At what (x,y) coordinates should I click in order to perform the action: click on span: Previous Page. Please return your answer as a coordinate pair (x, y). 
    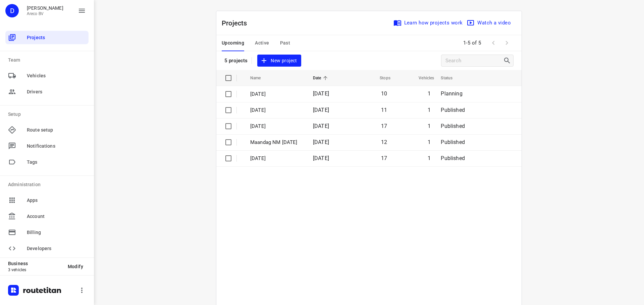
    Looking at the image, I should click on (493, 43).